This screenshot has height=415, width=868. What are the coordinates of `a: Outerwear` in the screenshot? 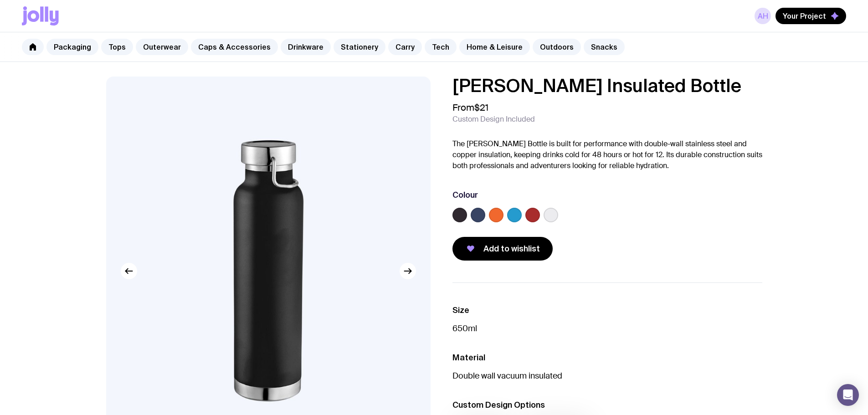 It's located at (162, 47).